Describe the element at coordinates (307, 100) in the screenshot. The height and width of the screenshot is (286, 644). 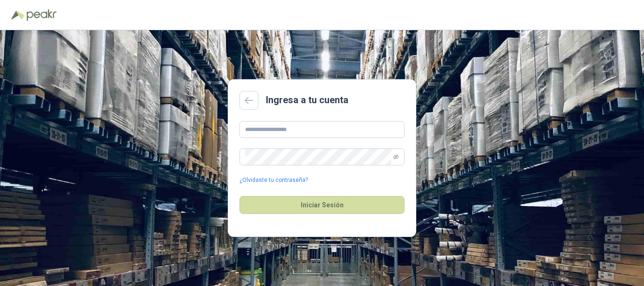
I see `h2: Ingresa a tu cuenta` at that location.